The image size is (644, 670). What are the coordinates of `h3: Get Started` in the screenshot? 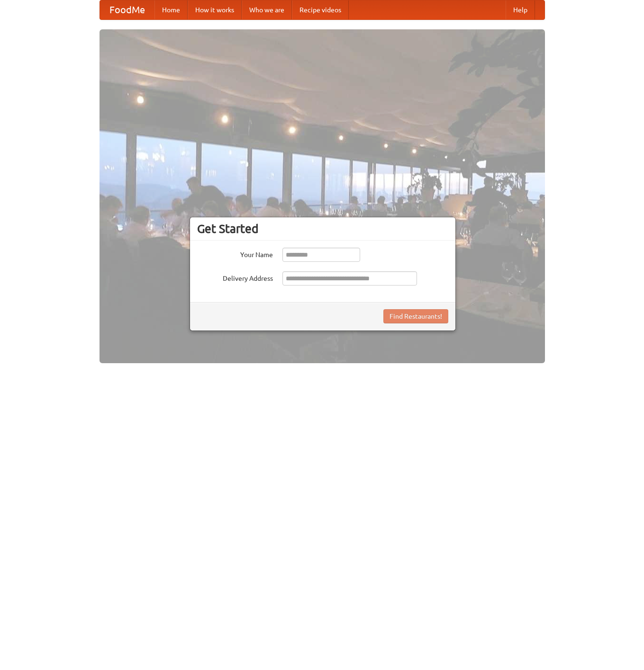 It's located at (323, 229).